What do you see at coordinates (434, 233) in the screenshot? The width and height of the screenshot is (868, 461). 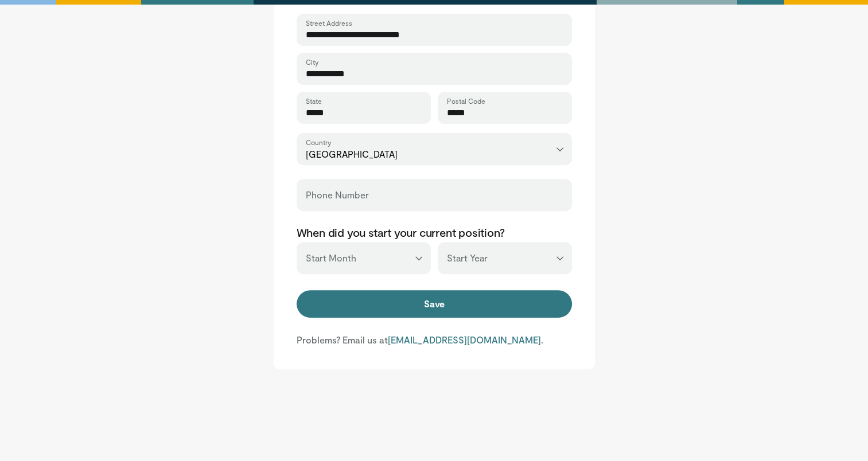 I see `p: When did you start your current position?` at bounding box center [434, 233].